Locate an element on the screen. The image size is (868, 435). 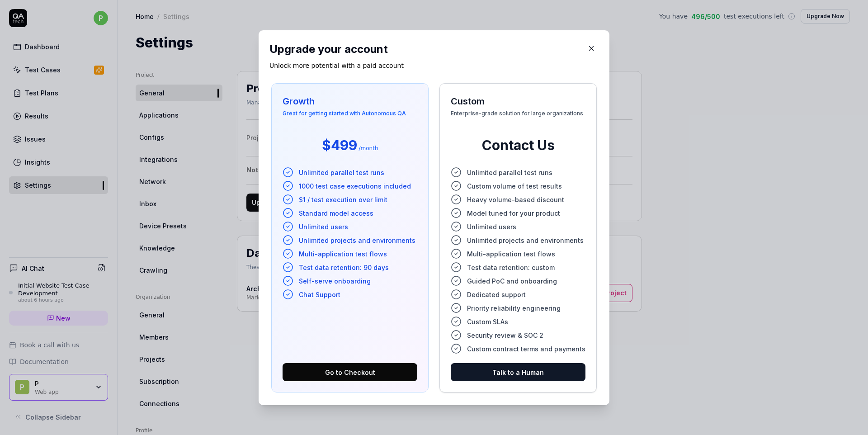
h3: Growth is located at coordinates (350, 101).